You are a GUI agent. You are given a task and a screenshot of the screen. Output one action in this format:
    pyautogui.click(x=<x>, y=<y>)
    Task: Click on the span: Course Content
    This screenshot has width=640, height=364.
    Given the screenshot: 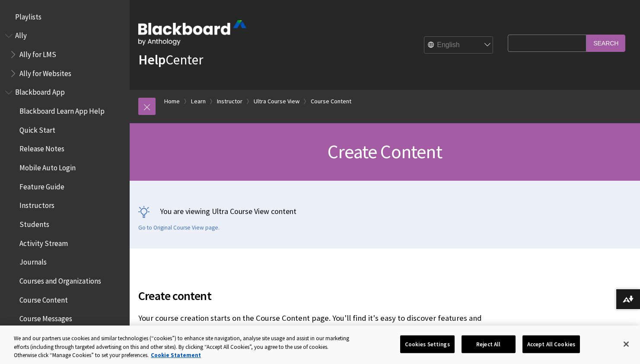 What is the action you would take?
    pyautogui.click(x=44, y=298)
    